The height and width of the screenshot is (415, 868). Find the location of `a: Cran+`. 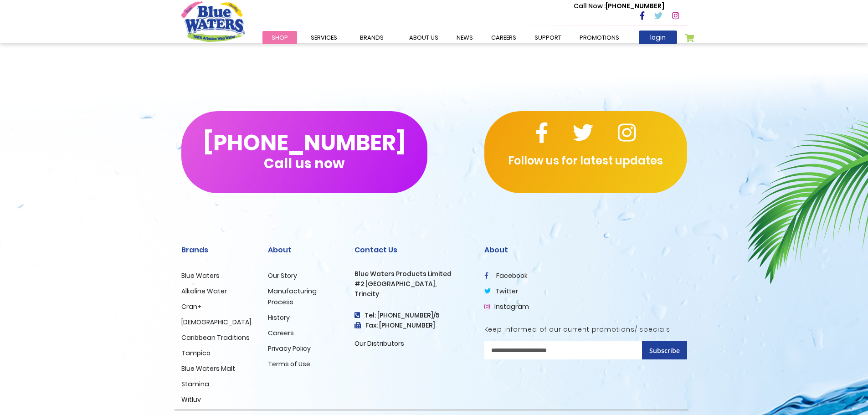

a: Cran+ is located at coordinates (191, 307).